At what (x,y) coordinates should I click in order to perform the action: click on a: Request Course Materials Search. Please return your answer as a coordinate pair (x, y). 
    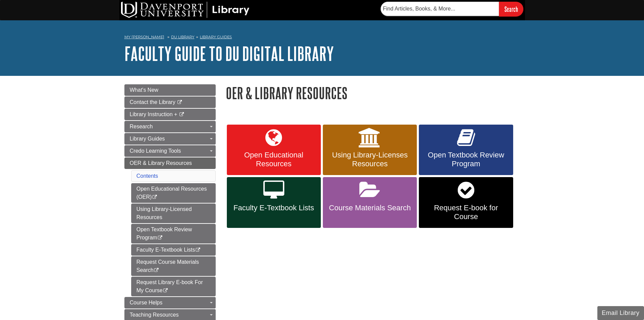
    Looking at the image, I should click on (173, 266).